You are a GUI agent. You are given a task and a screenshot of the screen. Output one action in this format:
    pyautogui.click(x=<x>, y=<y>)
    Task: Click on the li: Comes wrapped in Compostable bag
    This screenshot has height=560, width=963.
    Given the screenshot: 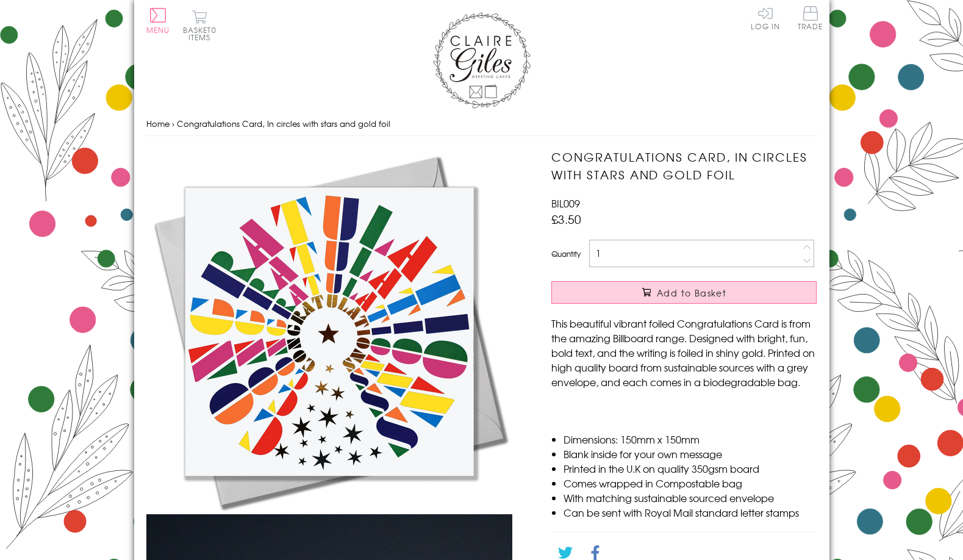 What is the action you would take?
    pyautogui.click(x=690, y=483)
    